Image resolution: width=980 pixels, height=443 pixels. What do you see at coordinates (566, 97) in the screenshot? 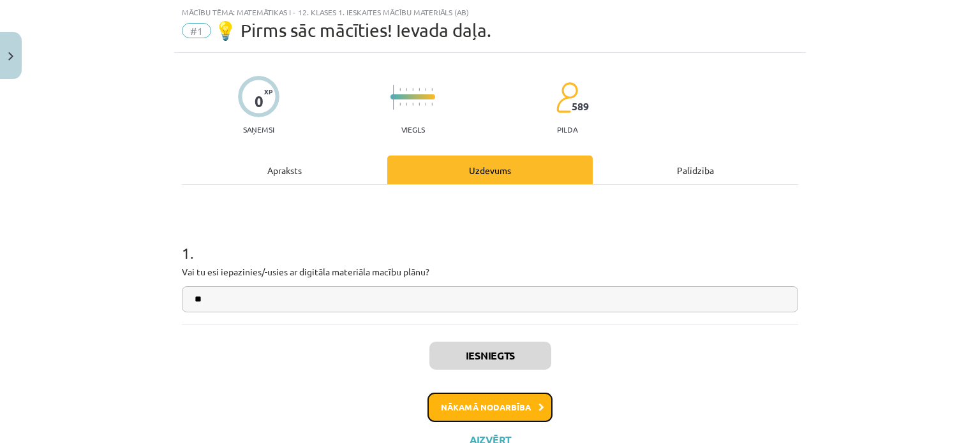
I see `img: students-c634bb4e5e11cddfef0936a35e636f08e4e9abd3cc4e673bd6f9a4125e45ecb1.svg` at bounding box center [566, 97].